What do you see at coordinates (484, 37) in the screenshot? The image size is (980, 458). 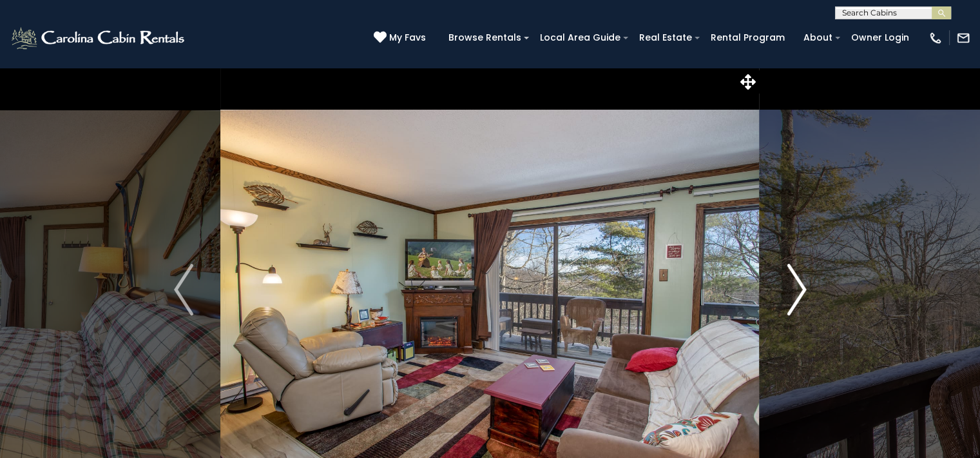 I see `a: Browse Rentals` at bounding box center [484, 37].